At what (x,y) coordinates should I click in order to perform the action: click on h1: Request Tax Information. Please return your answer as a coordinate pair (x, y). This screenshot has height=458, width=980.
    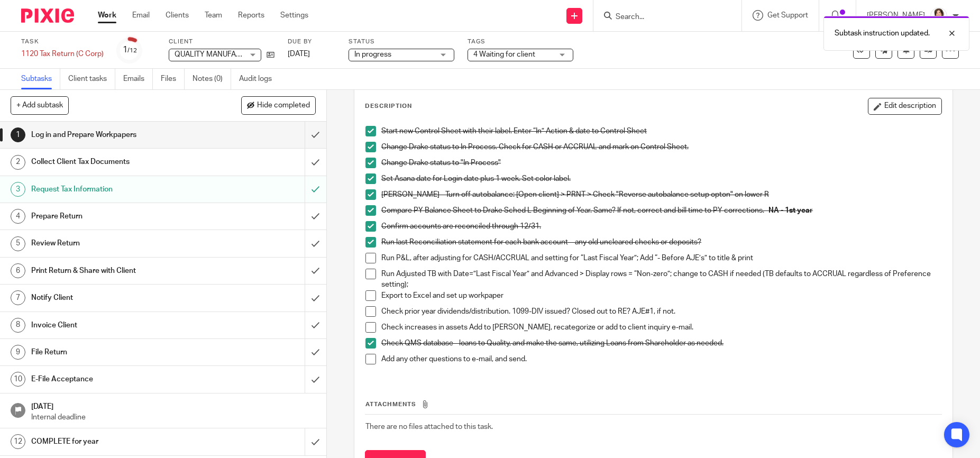
    Looking at the image, I should click on (118, 190).